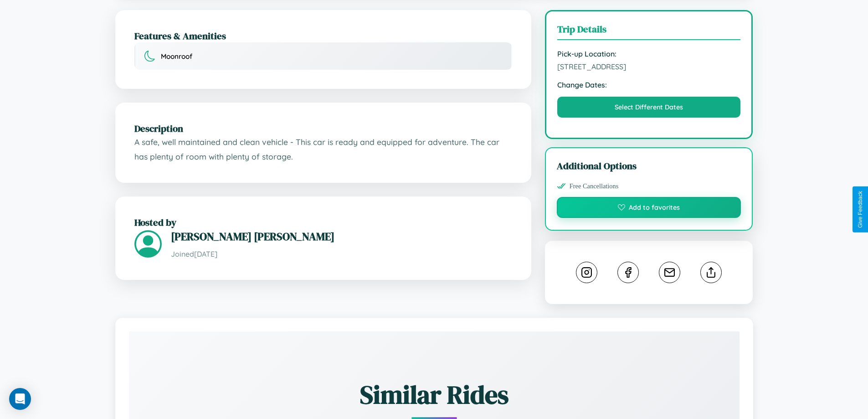  Describe the element at coordinates (649, 31) in the screenshot. I see `h3: Trip Details` at that location.